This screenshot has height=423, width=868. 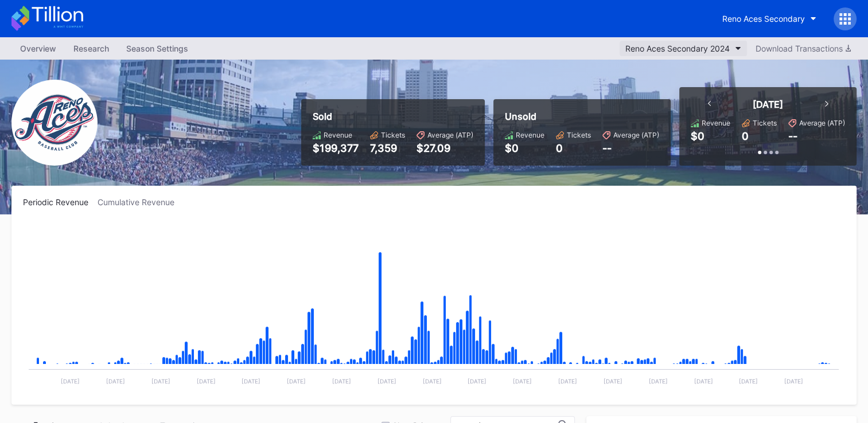 What do you see at coordinates (434, 307) in the screenshot?
I see `svg: Chart title` at bounding box center [434, 307].